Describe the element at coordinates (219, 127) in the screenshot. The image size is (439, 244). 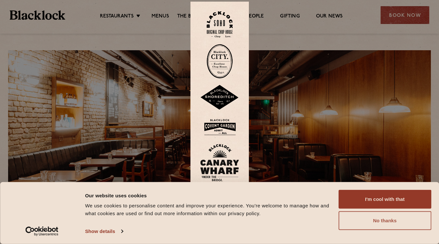
I see `img: BLA_1470_CoventGarden_Website_Solid.svg` at that location.